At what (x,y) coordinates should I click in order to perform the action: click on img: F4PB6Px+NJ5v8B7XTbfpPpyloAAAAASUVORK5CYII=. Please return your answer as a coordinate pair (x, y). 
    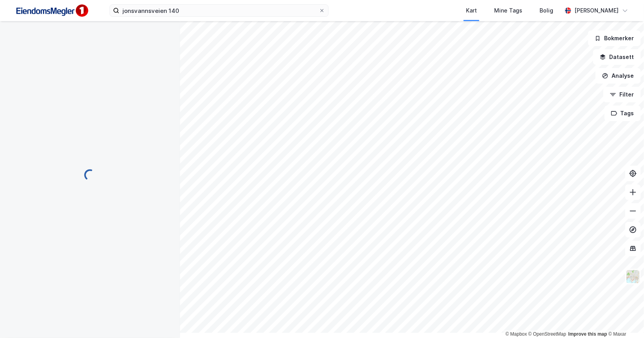
    Looking at the image, I should click on (52, 11).